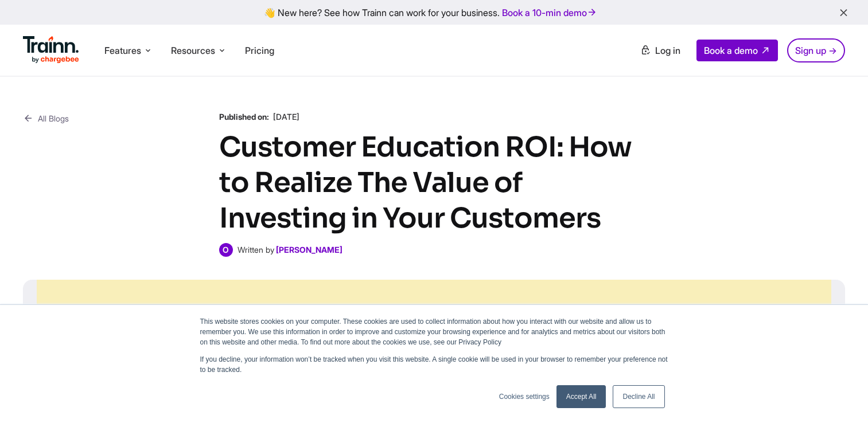 The height and width of the screenshot is (423, 868). Describe the element at coordinates (434, 365) in the screenshot. I see `p: If you decline, your information won’t be tracked when you visit this website. A single cookie wi...` at that location.